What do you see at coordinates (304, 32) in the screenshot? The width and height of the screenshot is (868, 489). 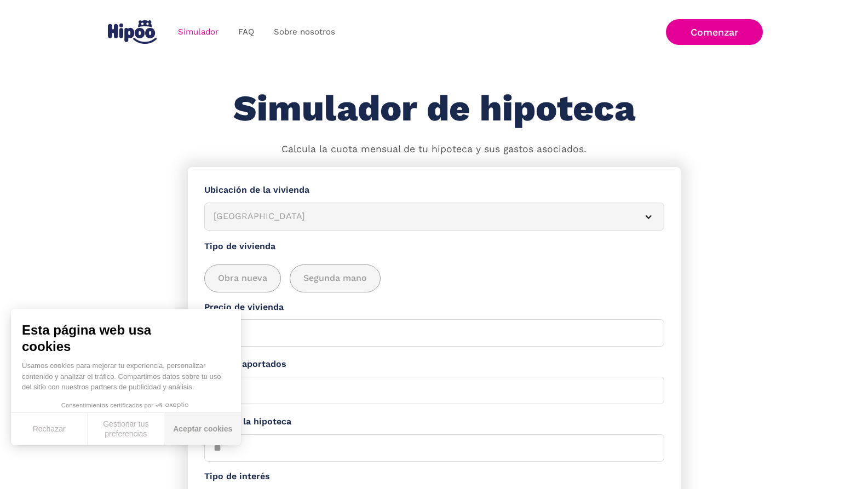 I see `a: Sobre nosotros` at bounding box center [304, 32].